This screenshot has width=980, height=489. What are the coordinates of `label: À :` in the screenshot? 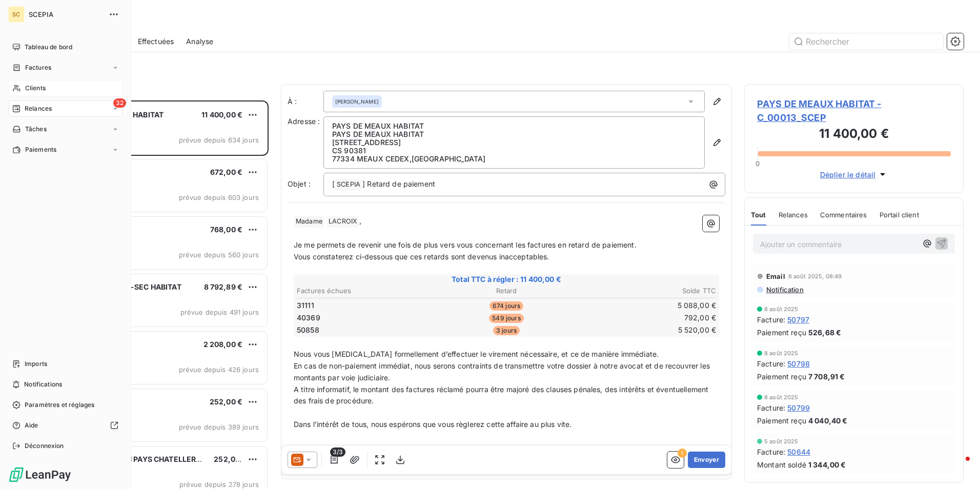 It's located at (305, 101).